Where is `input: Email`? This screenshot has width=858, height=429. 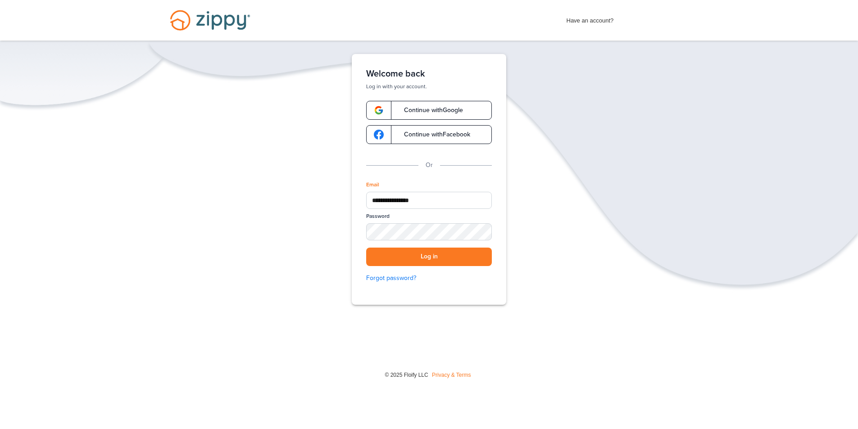
input: Email is located at coordinates (429, 201).